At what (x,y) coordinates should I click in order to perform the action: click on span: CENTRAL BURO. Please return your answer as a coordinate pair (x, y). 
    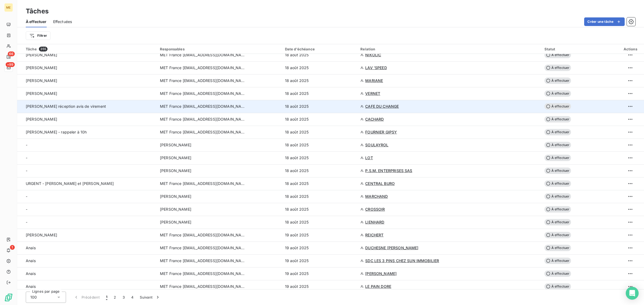
    Looking at the image, I should click on (380, 183).